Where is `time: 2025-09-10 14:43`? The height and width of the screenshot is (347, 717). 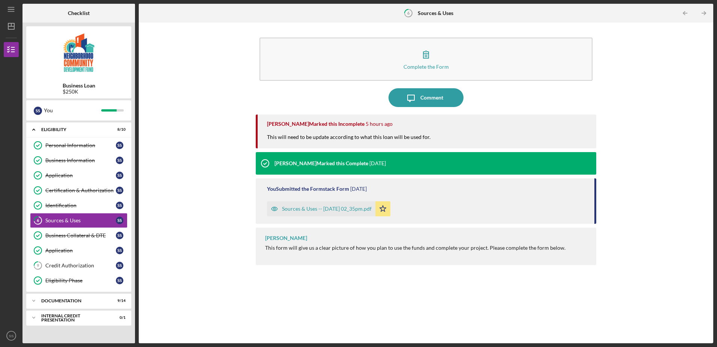
time: 2025-09-10 14:43 is located at coordinates (379, 124).